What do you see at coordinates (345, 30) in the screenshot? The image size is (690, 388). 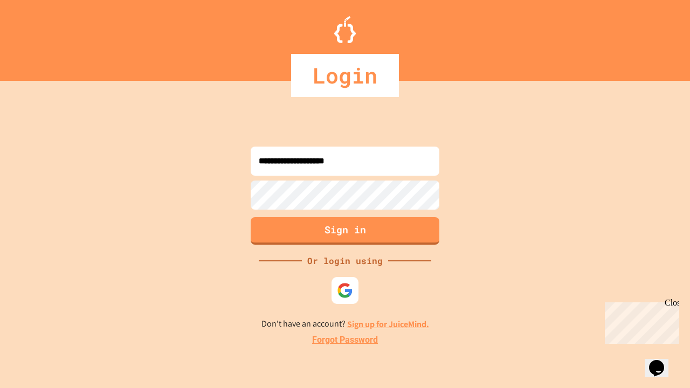 I see `img: Logo.svg` at bounding box center [345, 30].